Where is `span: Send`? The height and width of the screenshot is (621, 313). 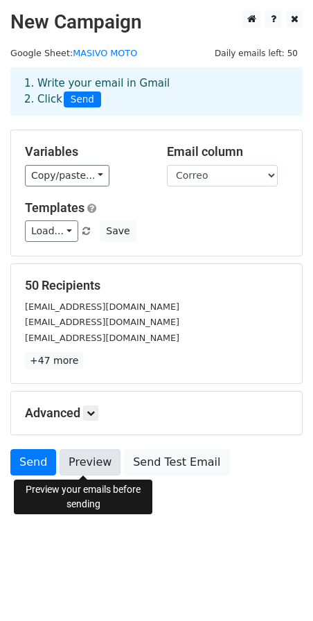 span: Send is located at coordinates (82, 100).